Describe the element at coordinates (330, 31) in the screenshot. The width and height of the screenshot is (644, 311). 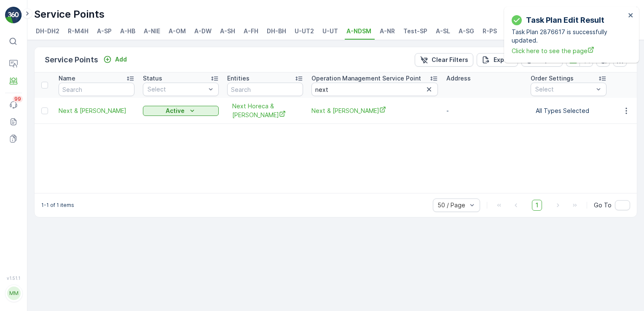
I see `span: U-UT` at that location.